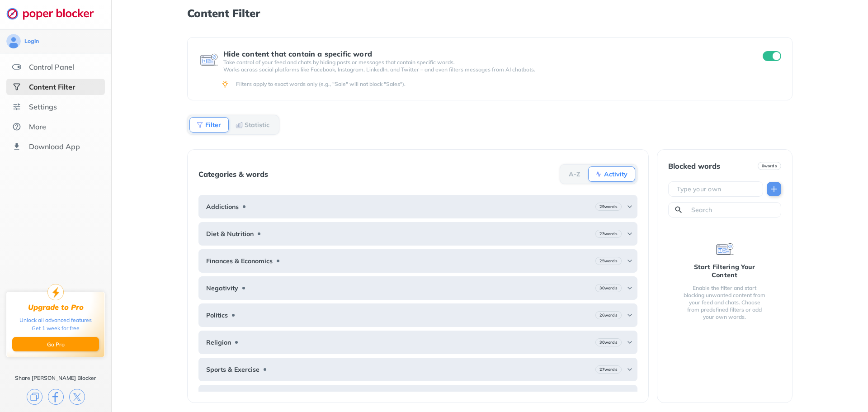 This screenshot has height=412, width=868. Describe the element at coordinates (508, 84) in the screenshot. I see `div: Filters apply to exact words only (e.g., "Sale" will not block "Sales").` at that location.